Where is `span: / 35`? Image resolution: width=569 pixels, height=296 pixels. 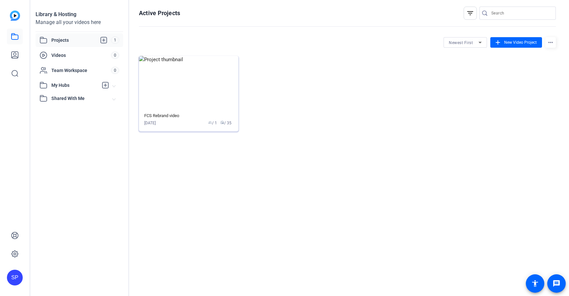
span: / 35 is located at coordinates (226, 123).